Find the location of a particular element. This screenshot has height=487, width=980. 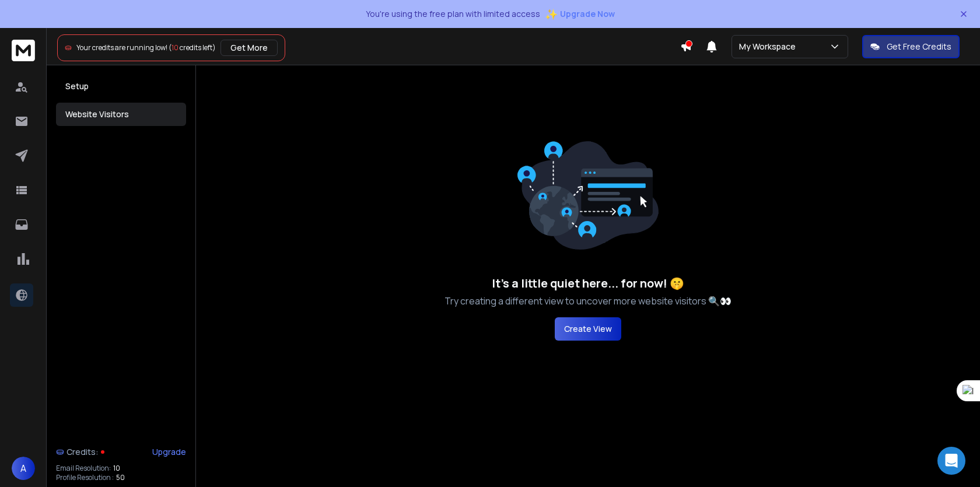

button: Get More is located at coordinates (249, 48).